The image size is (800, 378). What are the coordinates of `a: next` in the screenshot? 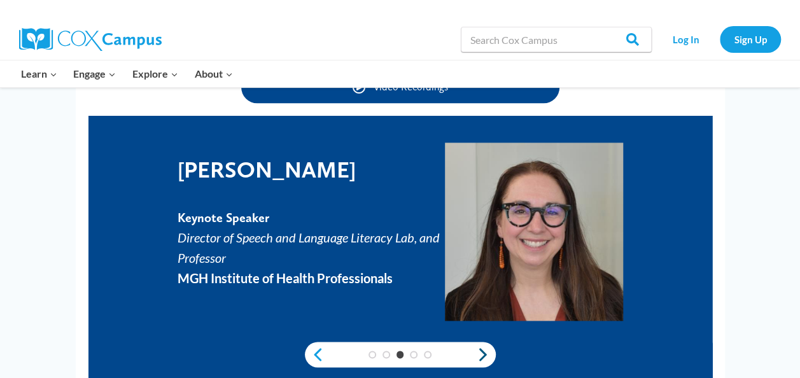 It's located at (486, 354).